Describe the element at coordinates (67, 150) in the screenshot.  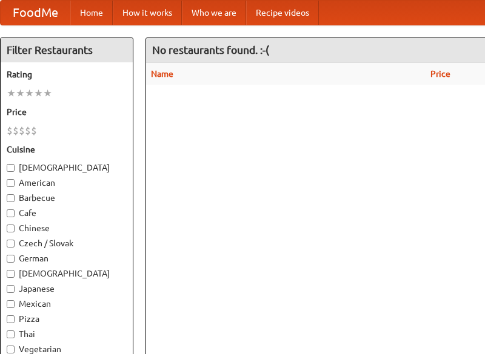
I see `h5: Cuisine` at that location.